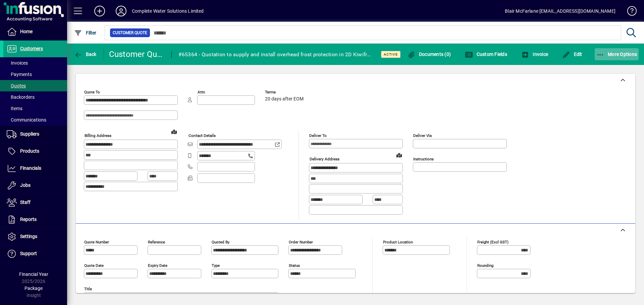 This screenshot has width=644, height=305. I want to click on span: Payments, so click(19, 75).